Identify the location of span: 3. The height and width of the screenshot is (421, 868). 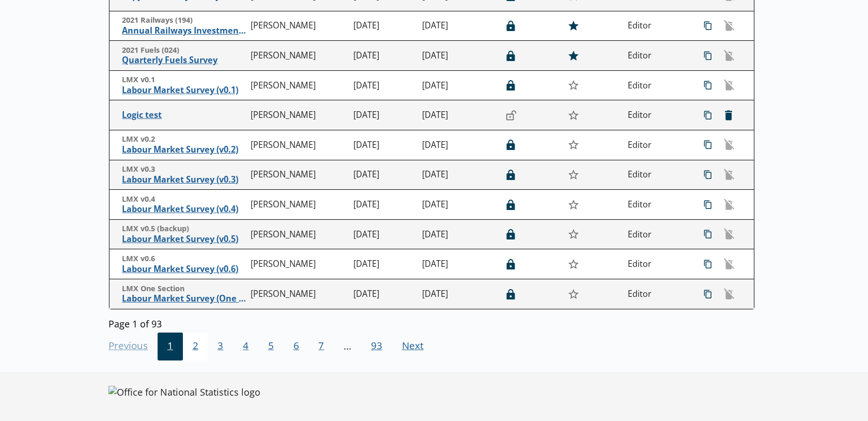
(220, 346).